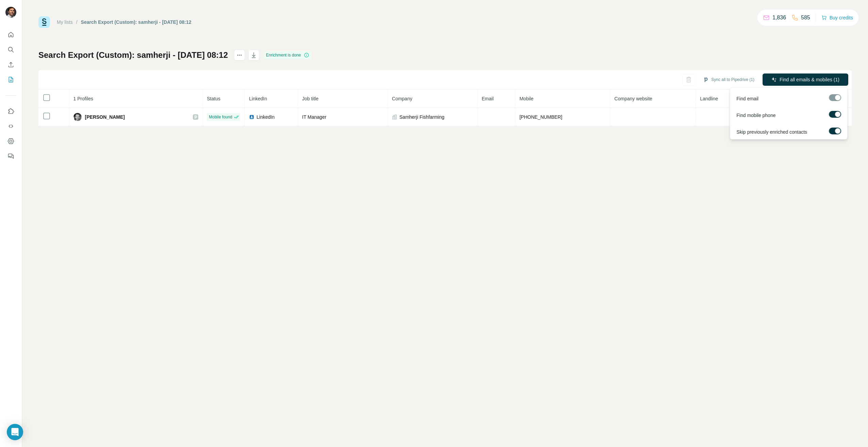 This screenshot has height=447, width=868. I want to click on span: Email, so click(488, 99).